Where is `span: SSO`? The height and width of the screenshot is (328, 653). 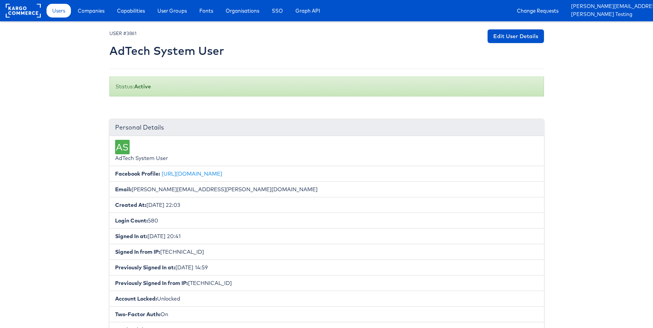
span: SSO is located at coordinates (277, 11).